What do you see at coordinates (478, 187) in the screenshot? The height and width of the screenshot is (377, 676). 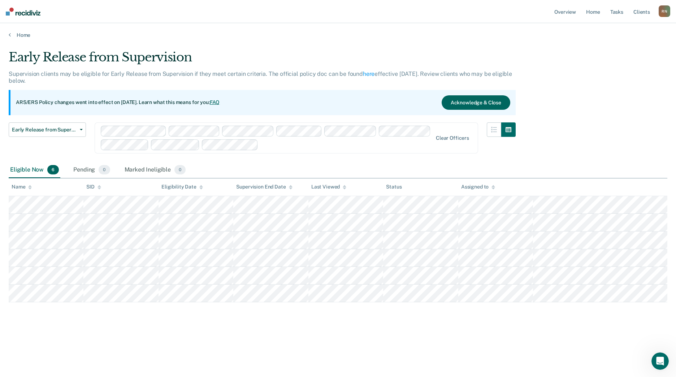 I see `div: Assigned to` at bounding box center [478, 187].